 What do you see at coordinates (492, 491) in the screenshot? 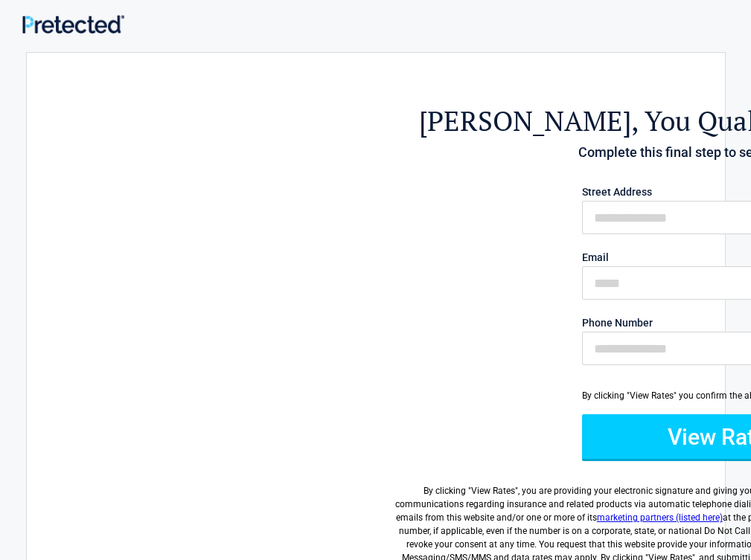
I see `span: View Rates` at bounding box center [492, 491].